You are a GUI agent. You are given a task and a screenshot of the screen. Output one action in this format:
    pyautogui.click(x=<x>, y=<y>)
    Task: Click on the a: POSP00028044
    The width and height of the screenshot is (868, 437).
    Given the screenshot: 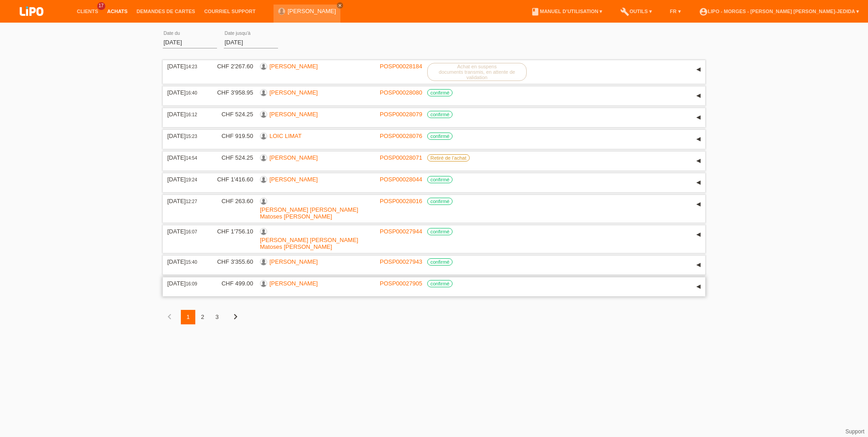 What is the action you would take?
    pyautogui.click(x=401, y=179)
    